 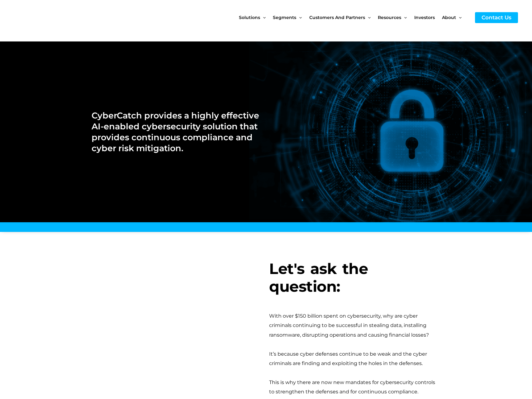 What do you see at coordinates (355, 387) in the screenshot?
I see `div: This is why there are now new mandates for cybersecurity controls to strengthen the defenses and ...` at bounding box center [355, 387].